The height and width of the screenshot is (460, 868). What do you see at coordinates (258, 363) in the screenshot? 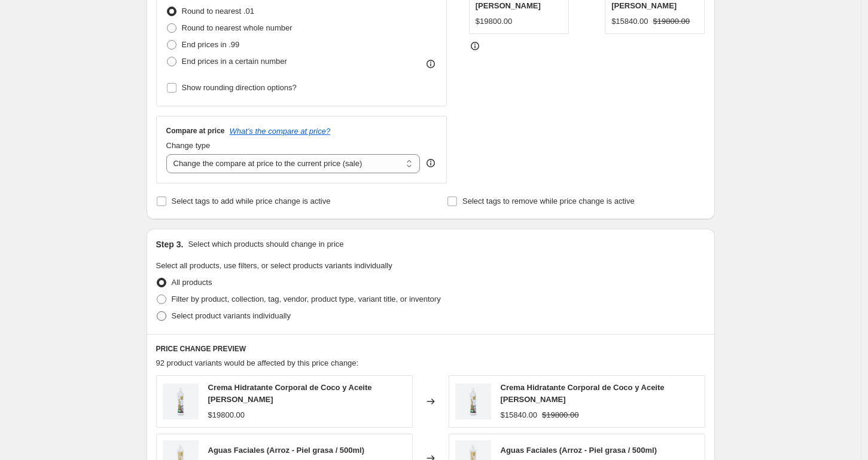
I see `span: 92 product variants would be affected by this price change:` at bounding box center [258, 363].